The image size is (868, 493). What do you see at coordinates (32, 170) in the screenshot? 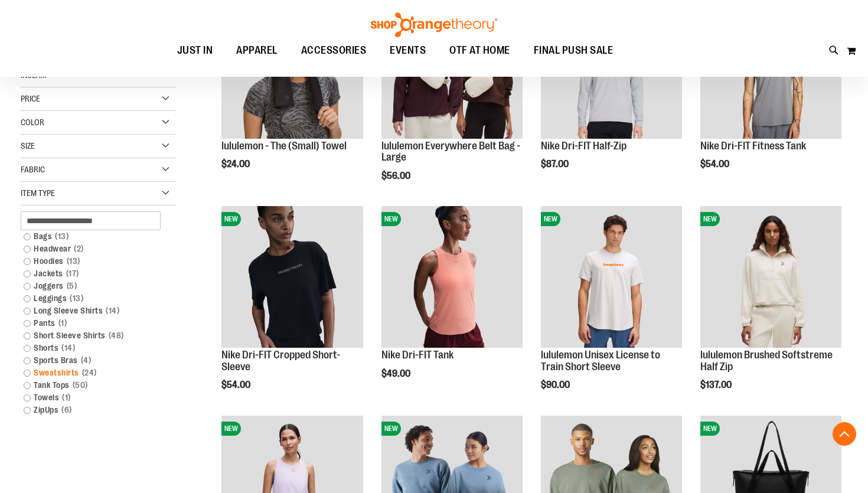
I see `span: Fabric` at bounding box center [32, 170].